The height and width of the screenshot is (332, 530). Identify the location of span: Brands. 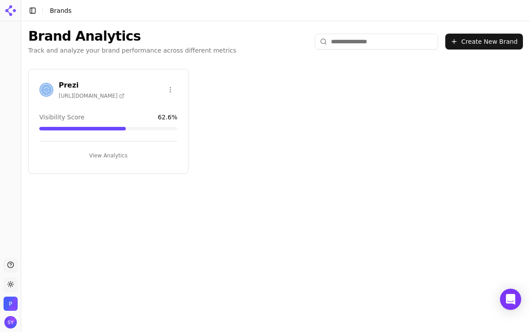
(61, 11).